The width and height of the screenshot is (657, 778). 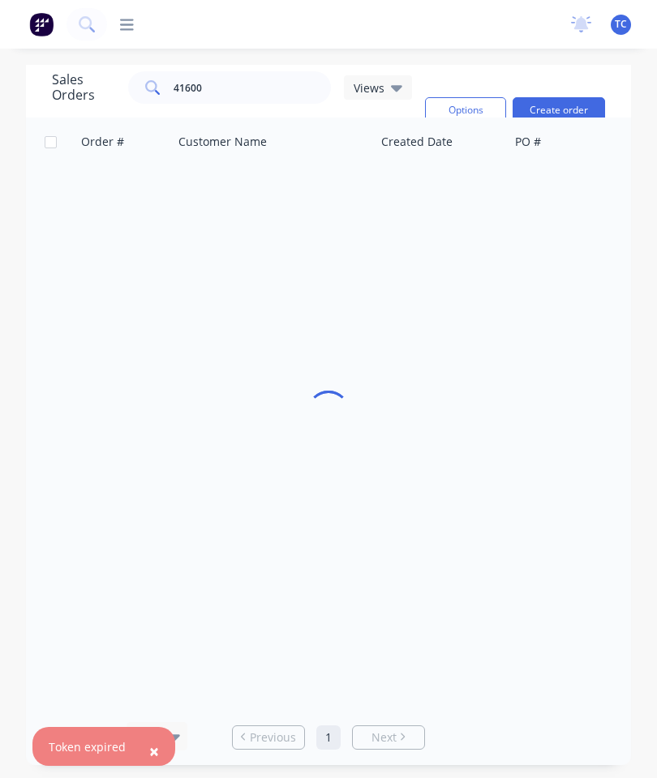 I want to click on span: TC, so click(x=620, y=24).